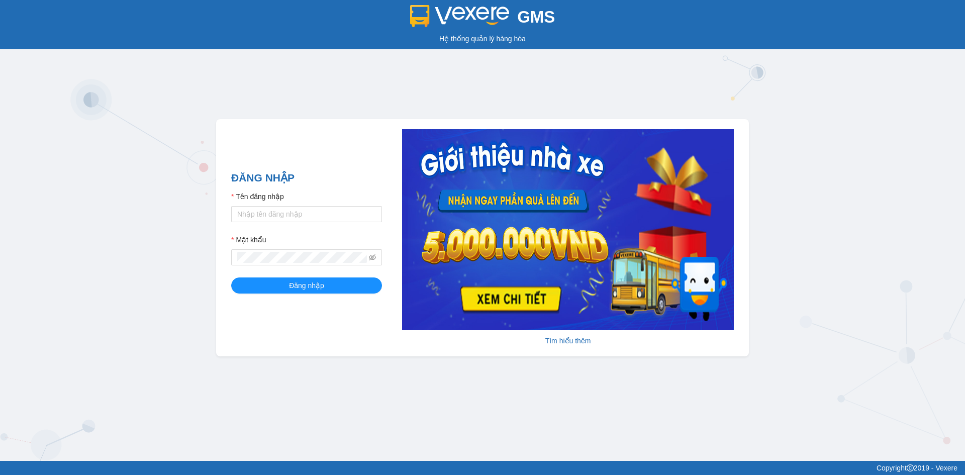  Describe the element at coordinates (306, 177) in the screenshot. I see `h2: ĐĂNG NHẬP` at that location.